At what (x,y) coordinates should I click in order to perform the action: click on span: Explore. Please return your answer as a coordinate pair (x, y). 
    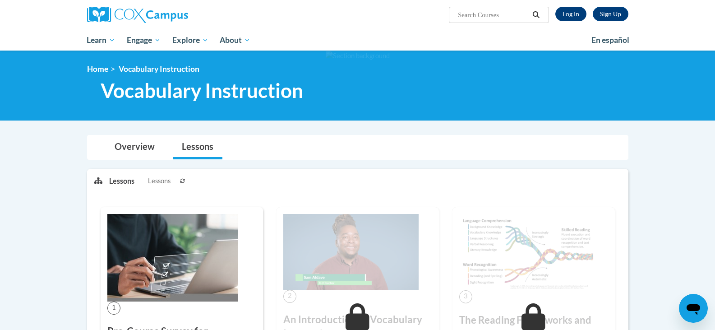
    Looking at the image, I should click on (190, 40).